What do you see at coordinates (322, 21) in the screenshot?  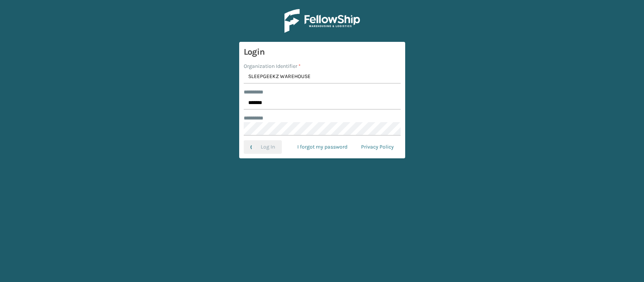 I see `img: Logo` at bounding box center [322, 21].